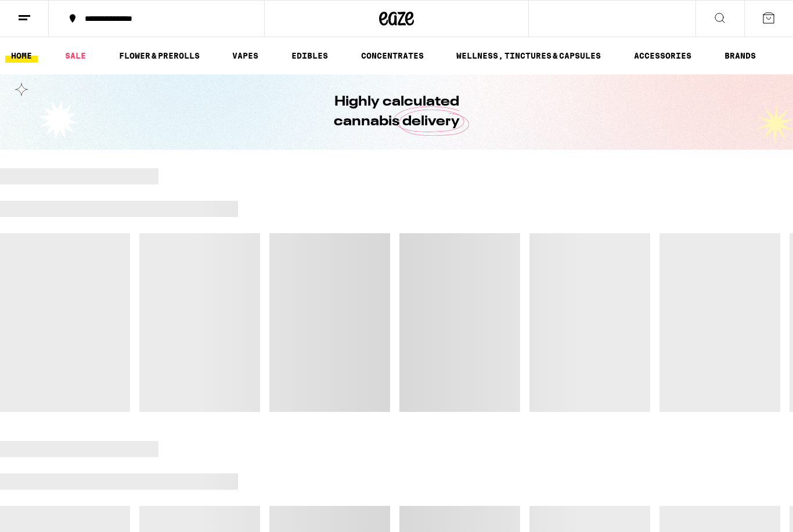 This screenshot has height=532, width=793. I want to click on a: HOME, so click(22, 56).